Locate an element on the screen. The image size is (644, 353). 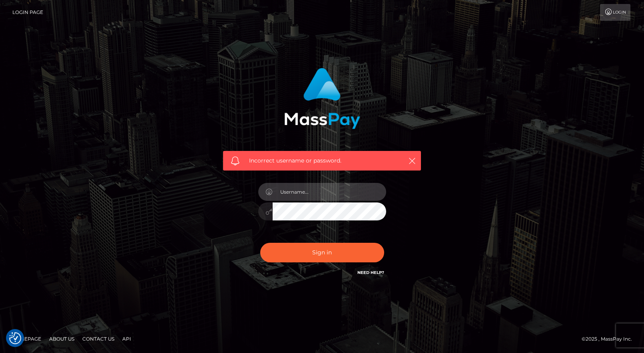
span: Incorrect username or password. is located at coordinates (322, 160).